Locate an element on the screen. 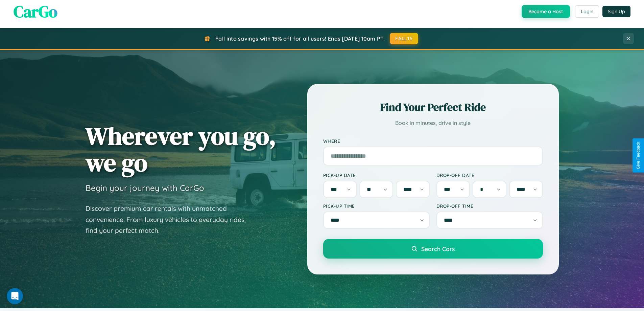  p: Book in minutes, drive in style is located at coordinates (433, 123).